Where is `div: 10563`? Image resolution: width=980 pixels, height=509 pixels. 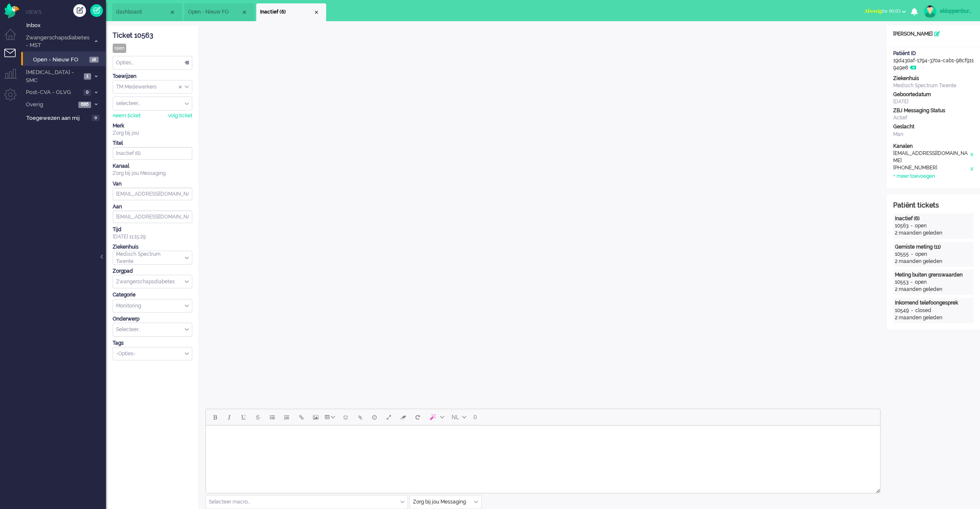 div: 10563 is located at coordinates (902, 226).